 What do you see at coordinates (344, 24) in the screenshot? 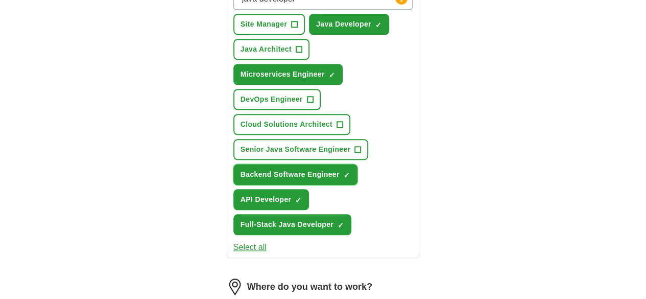
I see `span: Java Developer` at bounding box center [344, 24].